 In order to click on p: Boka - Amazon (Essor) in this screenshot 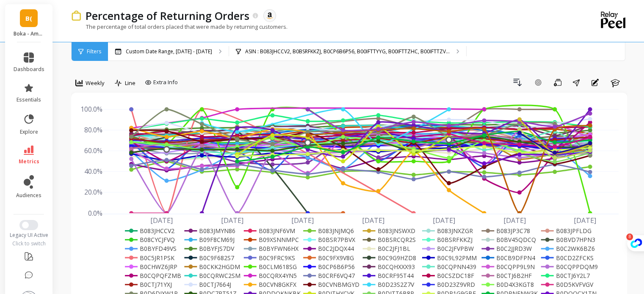, I will do `click(29, 34)`.